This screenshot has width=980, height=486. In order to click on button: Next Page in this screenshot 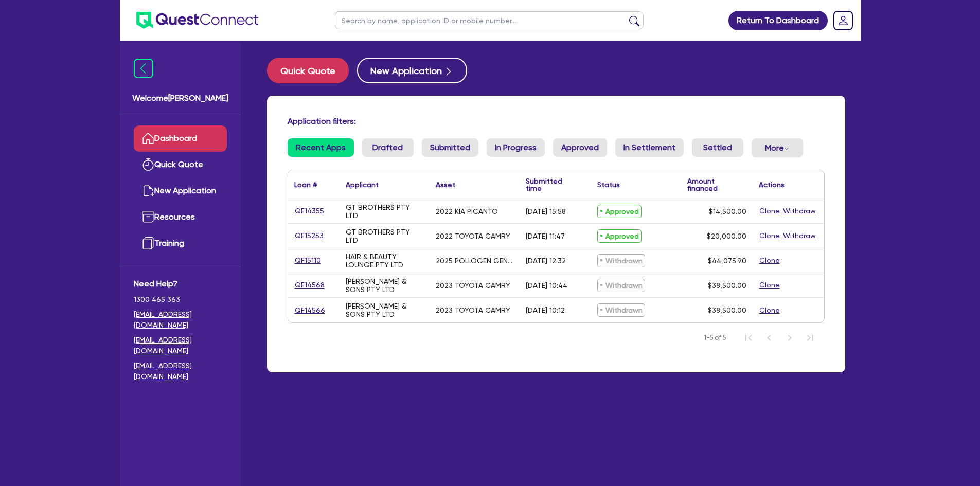, I will do `click(790, 338)`.